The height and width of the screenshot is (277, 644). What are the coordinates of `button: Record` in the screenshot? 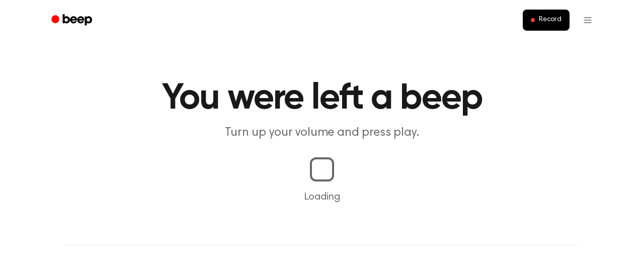 It's located at (546, 20).